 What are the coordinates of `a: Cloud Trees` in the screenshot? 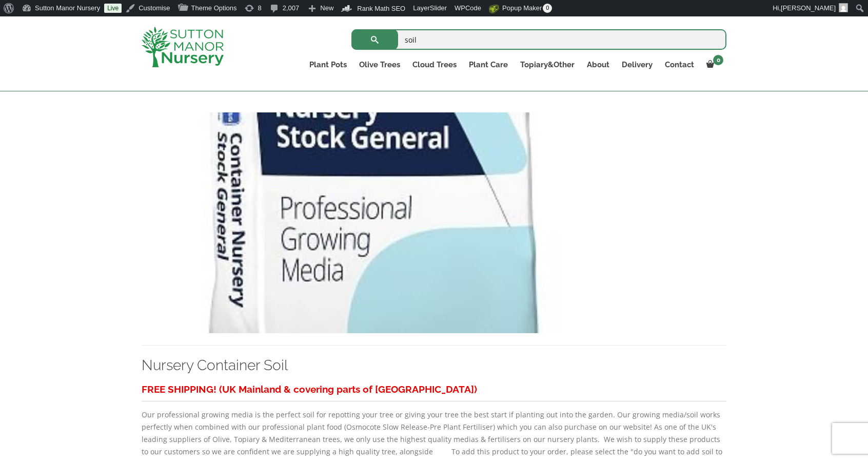 It's located at (434, 65).